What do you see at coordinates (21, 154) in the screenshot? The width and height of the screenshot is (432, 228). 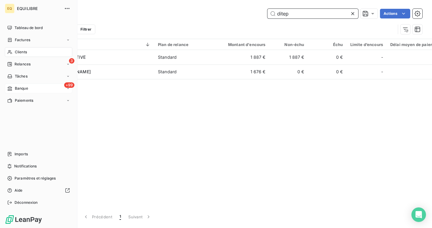 I see `span: Imports` at bounding box center [21, 154].